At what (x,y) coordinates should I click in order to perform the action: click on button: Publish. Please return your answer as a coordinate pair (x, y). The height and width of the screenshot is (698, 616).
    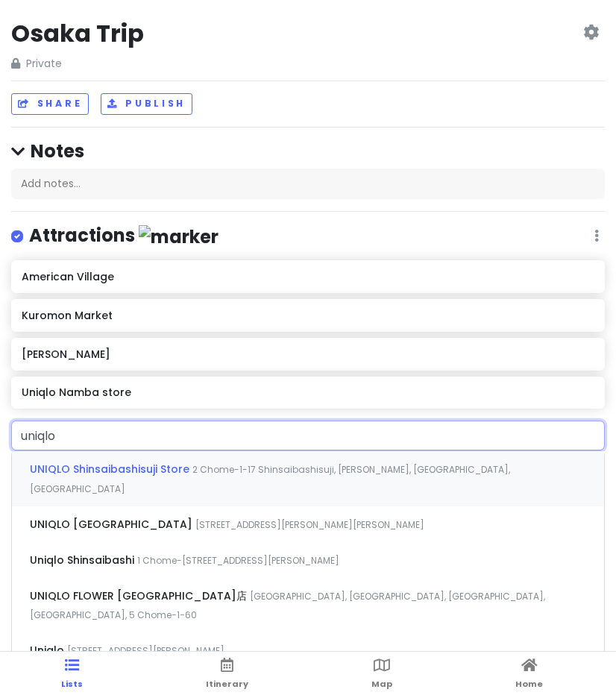
    Looking at the image, I should click on (146, 104).